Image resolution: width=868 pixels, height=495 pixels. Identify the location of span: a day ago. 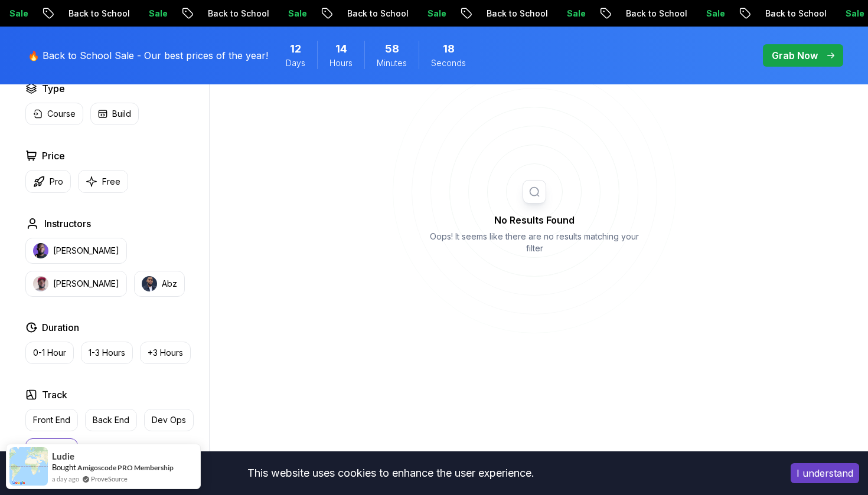
(66, 478).